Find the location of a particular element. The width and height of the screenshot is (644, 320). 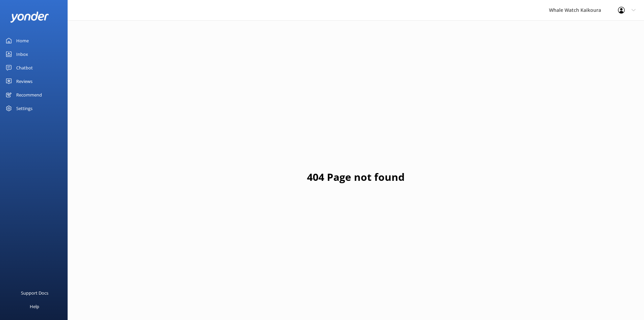

div: Home is located at coordinates (22, 41).